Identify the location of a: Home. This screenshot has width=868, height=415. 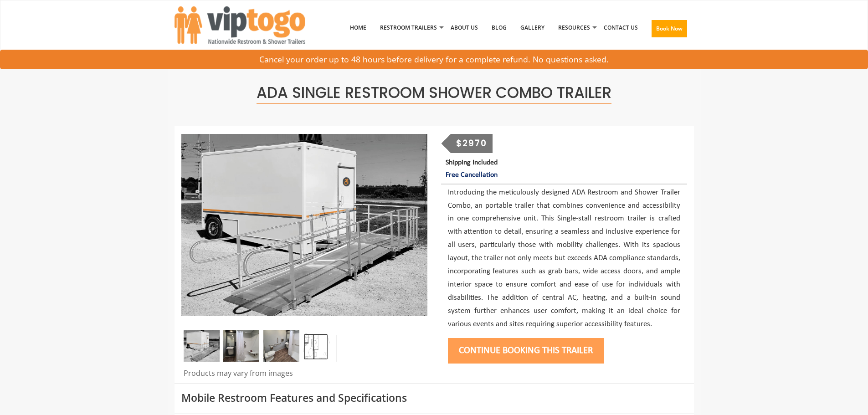
(358, 28).